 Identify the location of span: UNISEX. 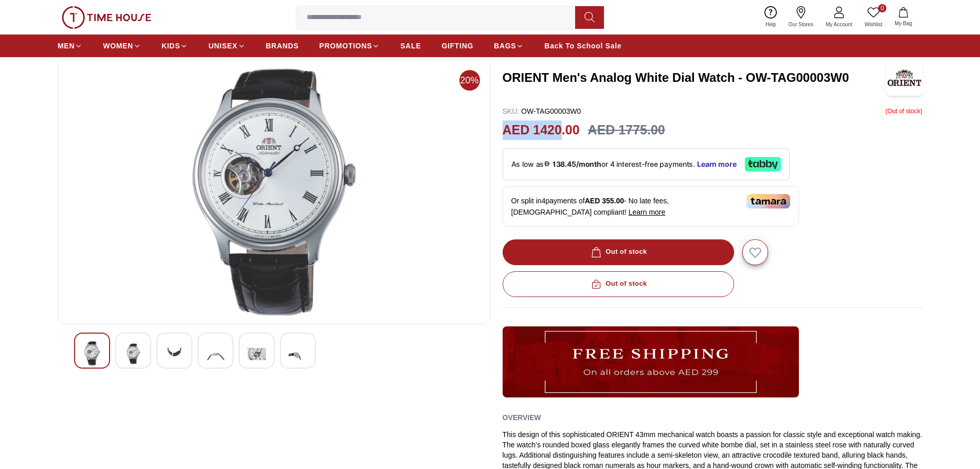
(222, 46).